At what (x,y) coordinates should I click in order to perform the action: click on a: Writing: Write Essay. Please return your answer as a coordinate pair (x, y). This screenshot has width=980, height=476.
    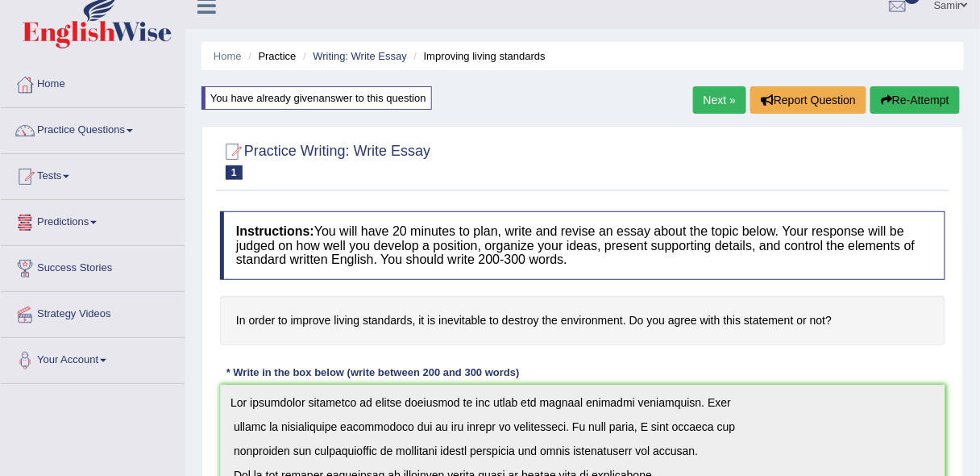
    Looking at the image, I should click on (360, 56).